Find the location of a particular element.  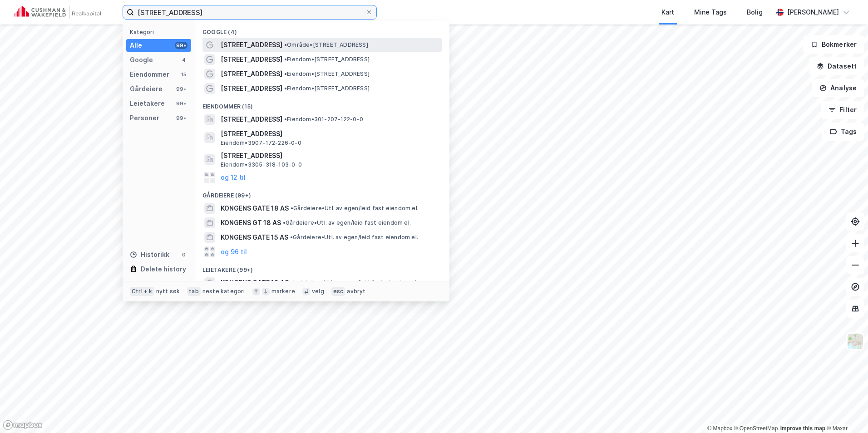

div: Personer is located at coordinates (145, 118).